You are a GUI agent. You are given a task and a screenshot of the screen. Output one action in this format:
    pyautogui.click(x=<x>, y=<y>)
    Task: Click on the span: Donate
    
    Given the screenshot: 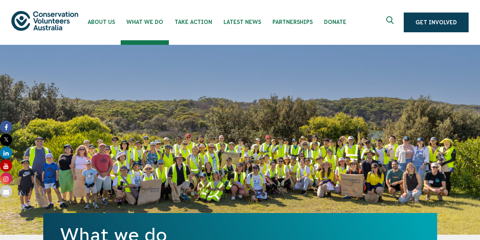 What is the action you would take?
    pyautogui.click(x=335, y=22)
    